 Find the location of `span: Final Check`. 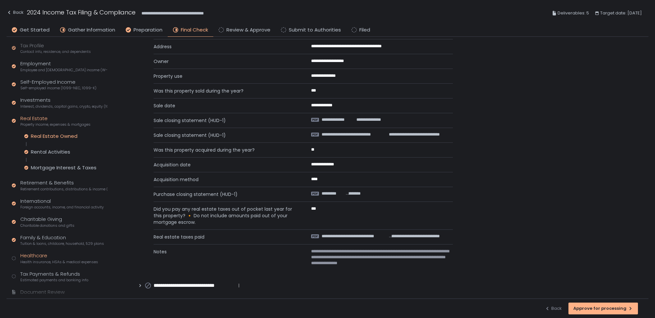

span: Final Check is located at coordinates (194, 30).